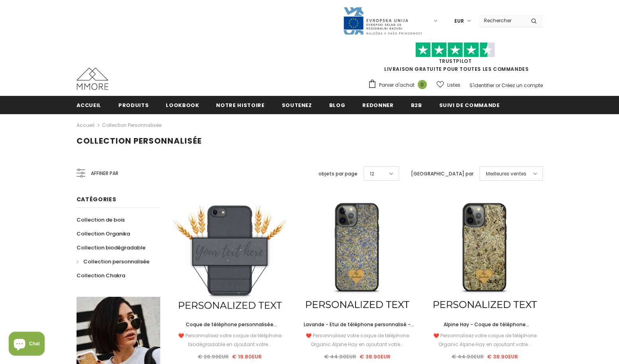 The image size is (619, 364). Describe the element at coordinates (383, 21) in the screenshot. I see `img: Javni Razpis` at that location.